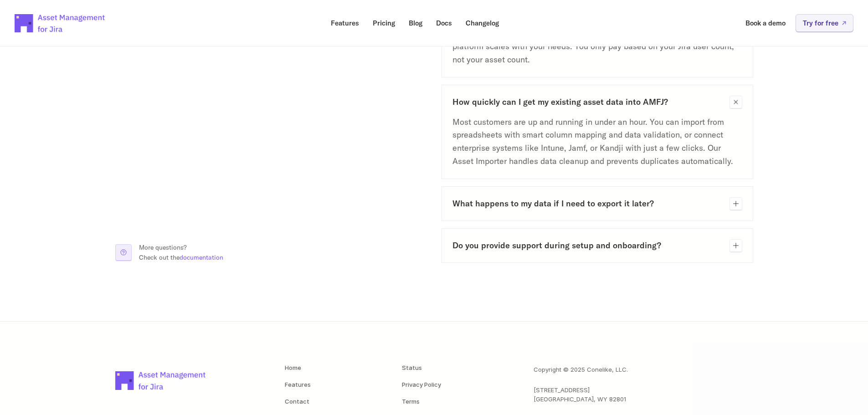  What do you see at coordinates (416, 23) in the screenshot?
I see `a: Blog` at bounding box center [416, 23].